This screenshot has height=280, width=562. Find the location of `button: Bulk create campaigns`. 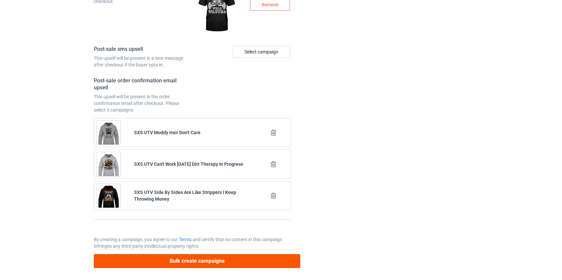

button: Bulk create campaigns is located at coordinates (197, 261).